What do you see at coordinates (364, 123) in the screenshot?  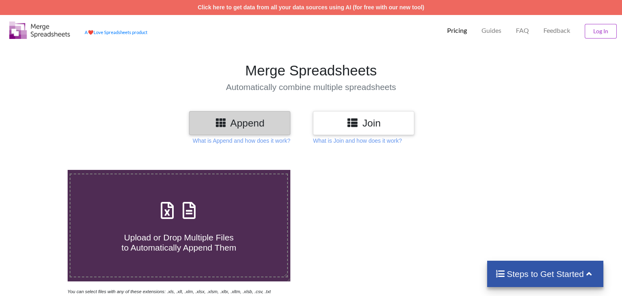 I see `h3: Join` at bounding box center [364, 123].